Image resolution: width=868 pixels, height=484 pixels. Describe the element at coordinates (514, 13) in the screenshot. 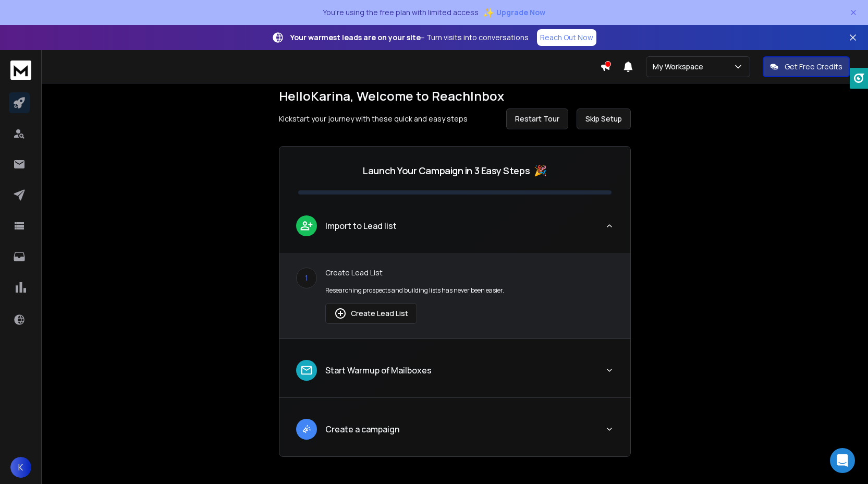

I see `button: ✨Upgrade Now` at that location.